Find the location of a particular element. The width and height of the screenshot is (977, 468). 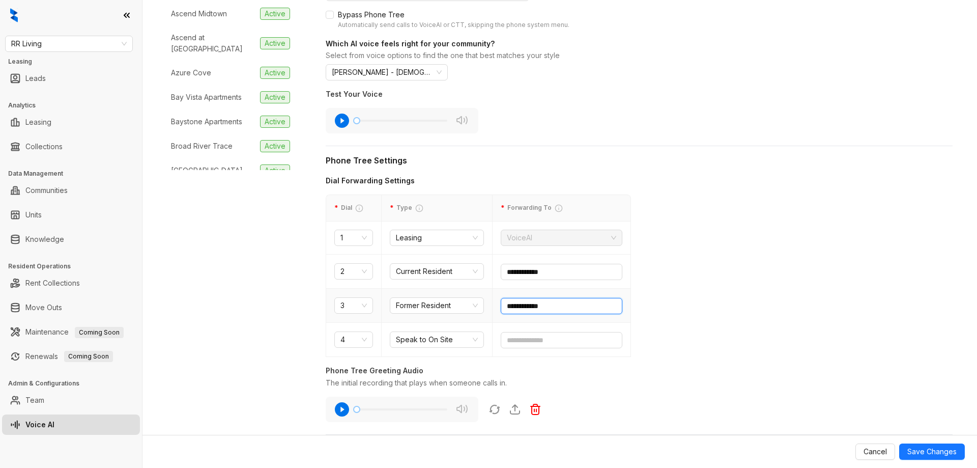

a: RenewalsComing Soon is located at coordinates (69, 356).